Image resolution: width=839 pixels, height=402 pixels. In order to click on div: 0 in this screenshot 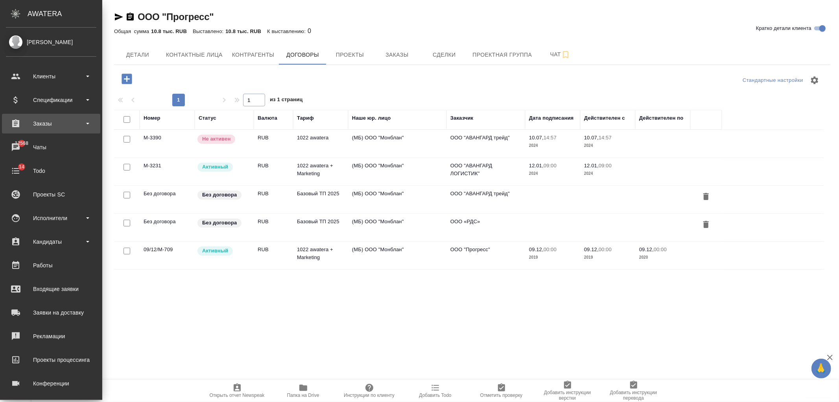, I will do `click(472, 31)`.